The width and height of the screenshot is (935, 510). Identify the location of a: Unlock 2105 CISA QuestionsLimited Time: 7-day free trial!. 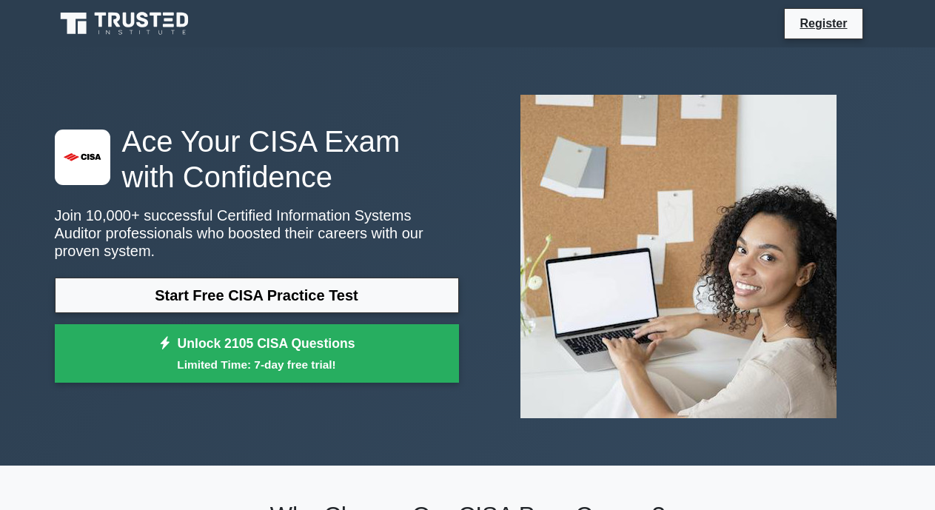
(257, 354).